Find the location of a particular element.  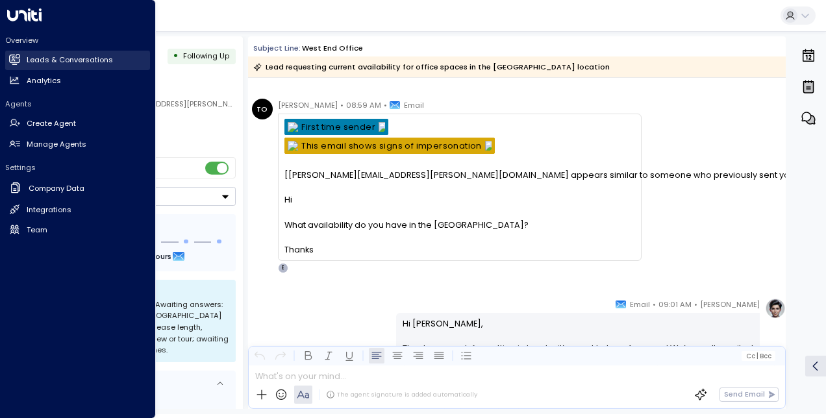

a: Manage Agents is located at coordinates (77, 144).